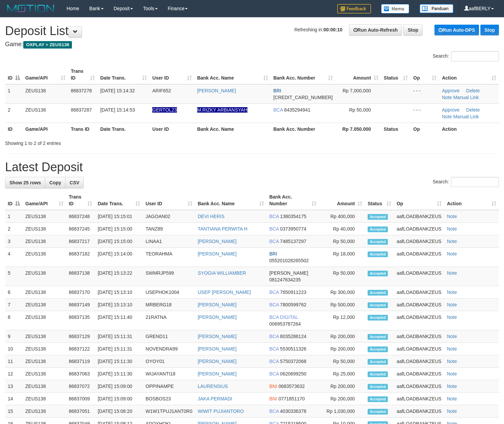 The image size is (504, 424). I want to click on td: 86837072, so click(81, 386).